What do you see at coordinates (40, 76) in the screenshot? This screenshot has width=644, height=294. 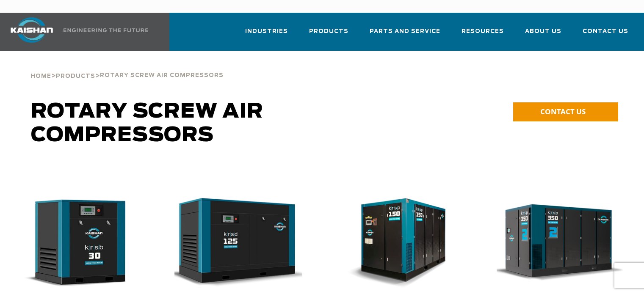 I see `span: Home` at bounding box center [40, 76].